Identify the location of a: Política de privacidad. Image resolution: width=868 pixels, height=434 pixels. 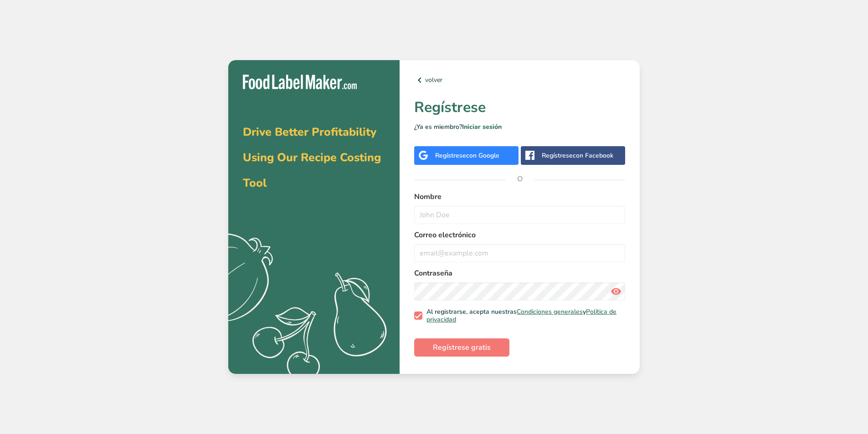
(521, 316).